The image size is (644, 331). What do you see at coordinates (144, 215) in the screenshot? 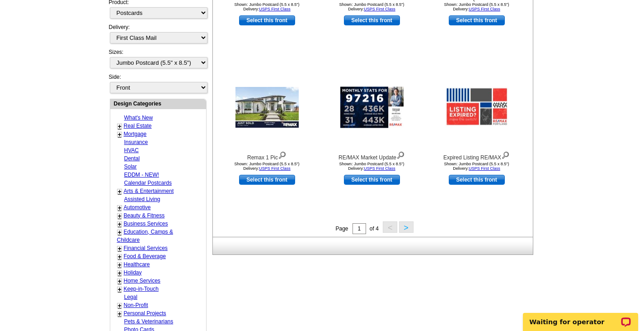
I see `a: Beauty & Fitness` at bounding box center [144, 215].